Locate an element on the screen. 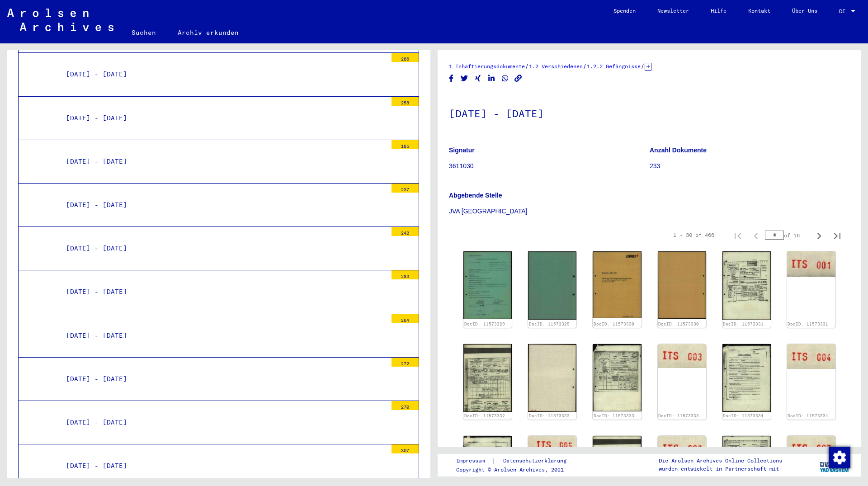 The width and height of the screenshot is (868, 486). button: Last page is located at coordinates (838, 235).